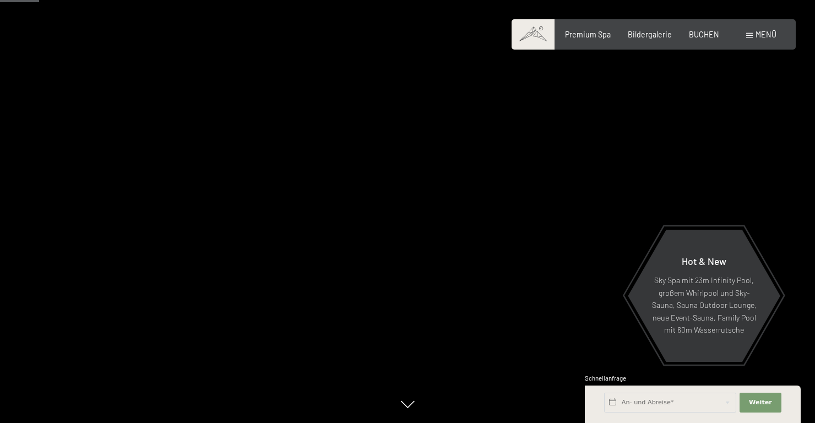 This screenshot has height=423, width=815. Describe the element at coordinates (761, 403) in the screenshot. I see `span: Weiter` at that location.